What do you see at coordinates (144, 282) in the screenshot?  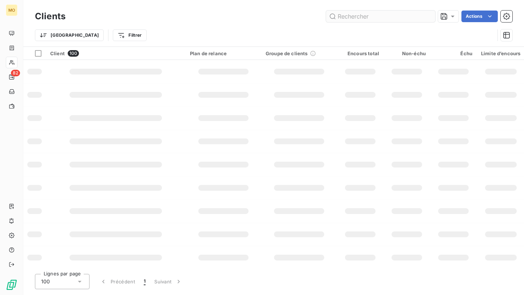 I see `span: 1` at bounding box center [144, 282].